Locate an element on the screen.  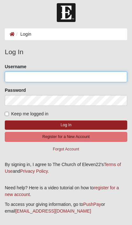
span: Keep me logged in is located at coordinates (30, 114).